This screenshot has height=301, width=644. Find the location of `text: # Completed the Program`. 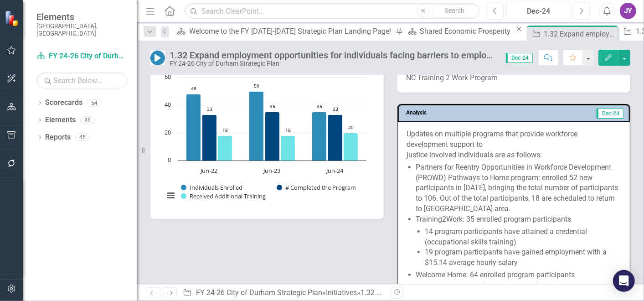

text: # Completed the Program is located at coordinates (320, 187).